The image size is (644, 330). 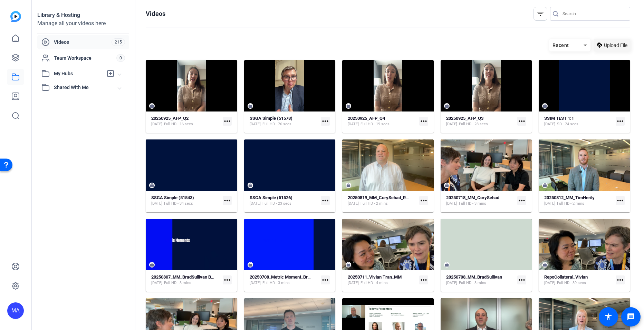 I want to click on mat-expansion-panel-header: Shared With Me, so click(x=83, y=87).